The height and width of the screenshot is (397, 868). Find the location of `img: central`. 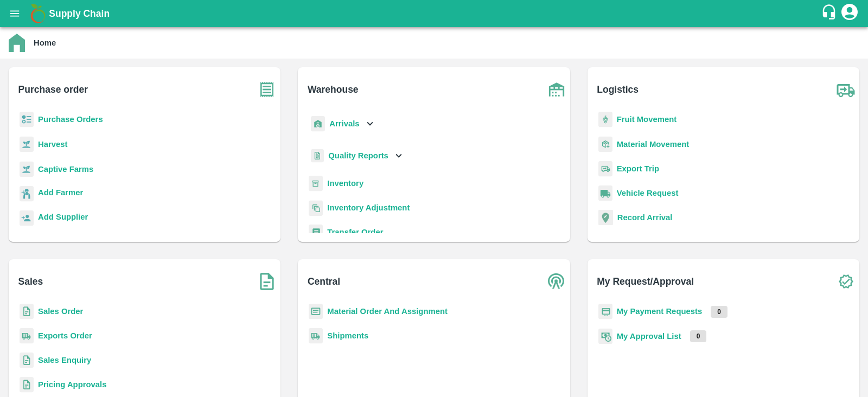

img: central is located at coordinates (557, 281).